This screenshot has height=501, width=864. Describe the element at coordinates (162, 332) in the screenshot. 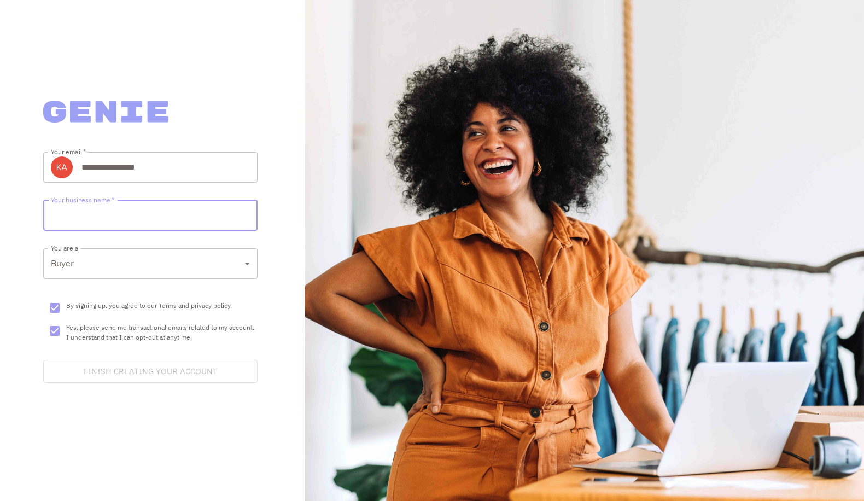

I see `div: Yes, please send me transactional emails related to my account. I understand that I can opt-out a...` at that location.